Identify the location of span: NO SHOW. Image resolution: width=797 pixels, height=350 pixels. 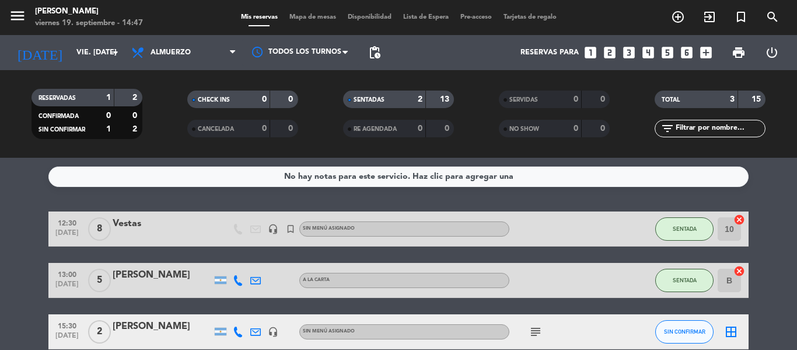
(524, 129).